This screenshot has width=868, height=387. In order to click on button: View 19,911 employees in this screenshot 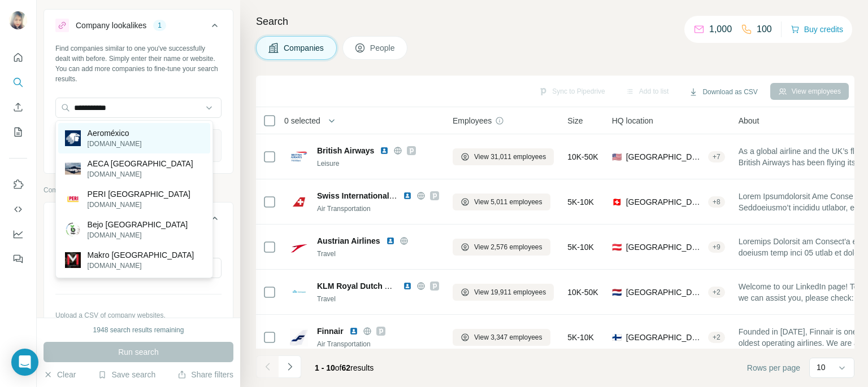, I will do `click(503, 292)`.